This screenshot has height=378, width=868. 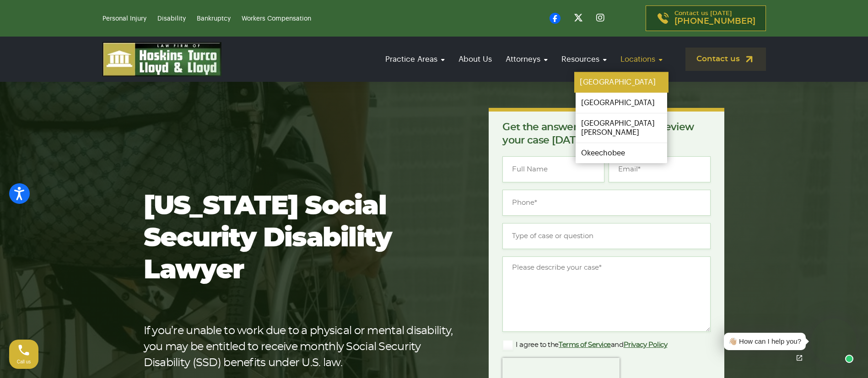 What do you see at coordinates (585, 345) in the screenshot?
I see `a: Terms of Service` at bounding box center [585, 345].